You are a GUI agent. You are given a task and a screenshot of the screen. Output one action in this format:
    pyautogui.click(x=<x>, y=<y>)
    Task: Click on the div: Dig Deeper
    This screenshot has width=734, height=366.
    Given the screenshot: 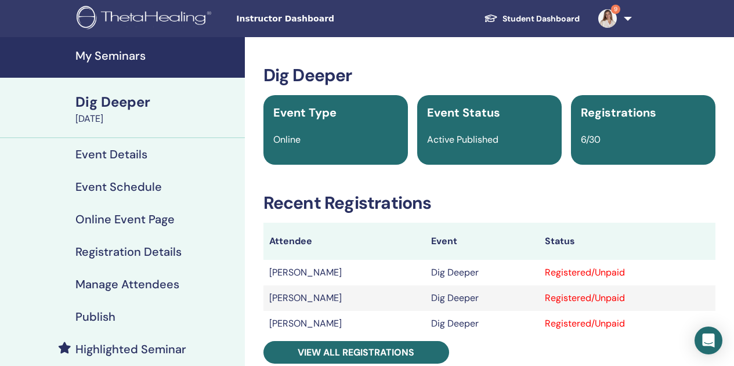 What is the action you would take?
    pyautogui.click(x=157, y=102)
    